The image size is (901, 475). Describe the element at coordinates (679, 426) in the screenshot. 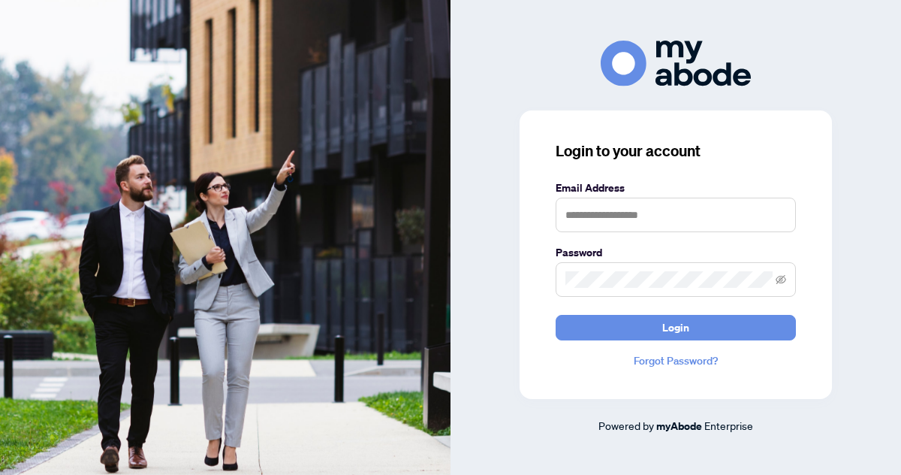

I see `a: myAbode` at that location.